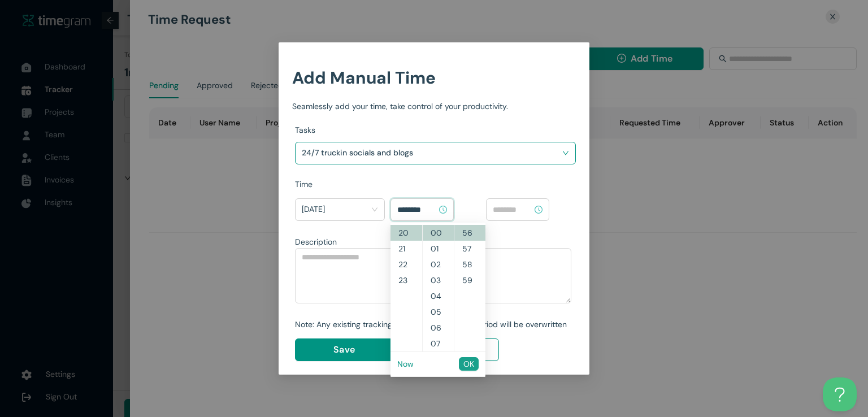 This screenshot has width=868, height=417. I want to click on div: 01, so click(438, 249).